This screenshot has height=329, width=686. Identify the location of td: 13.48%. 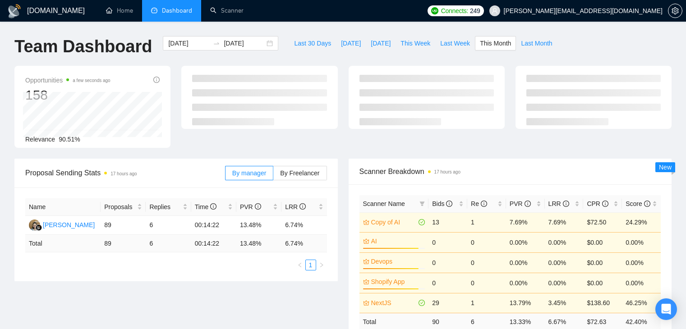
(259, 226).